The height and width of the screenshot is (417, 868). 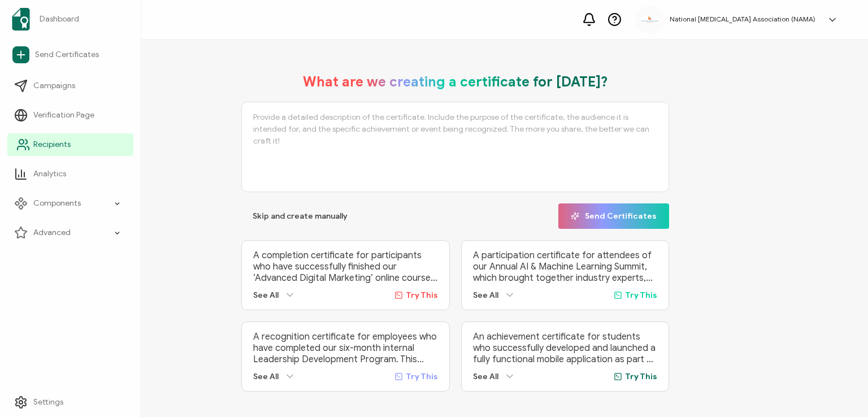 What do you see at coordinates (59, 19) in the screenshot?
I see `span: Dashboard` at bounding box center [59, 19].